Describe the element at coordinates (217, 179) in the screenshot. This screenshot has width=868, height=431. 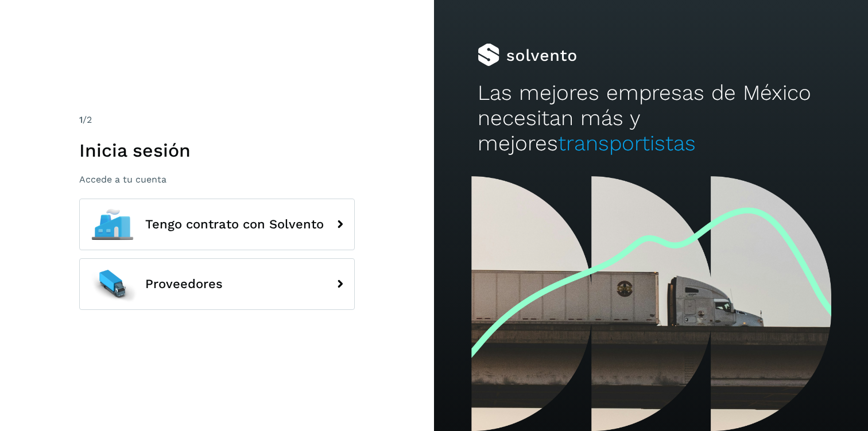
I see `p: Accede a tu cuenta` at that location.